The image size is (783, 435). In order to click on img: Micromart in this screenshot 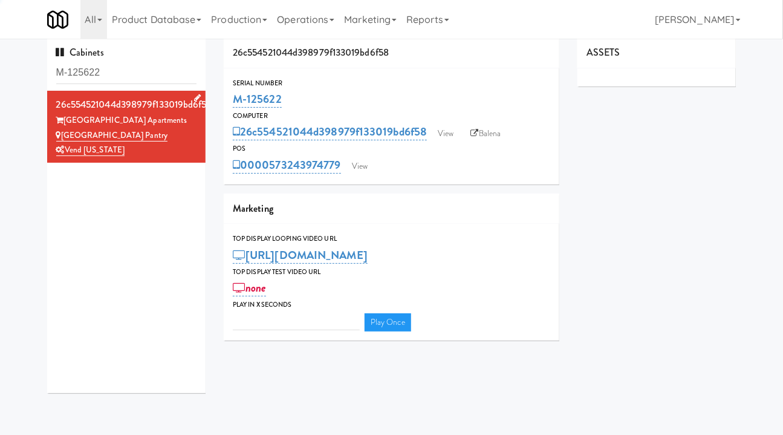, I will do `click(57, 19)`.